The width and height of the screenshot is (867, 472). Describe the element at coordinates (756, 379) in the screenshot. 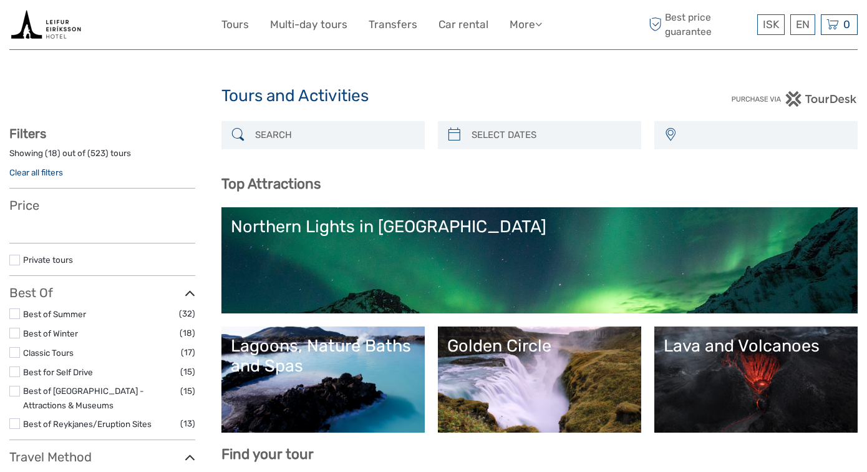

I see `a: Lava and Volcanoes` at that location.